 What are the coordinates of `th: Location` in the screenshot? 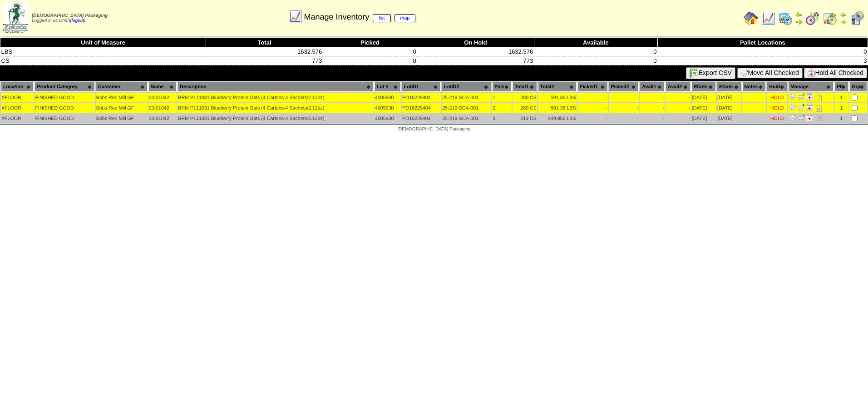 It's located at (18, 87).